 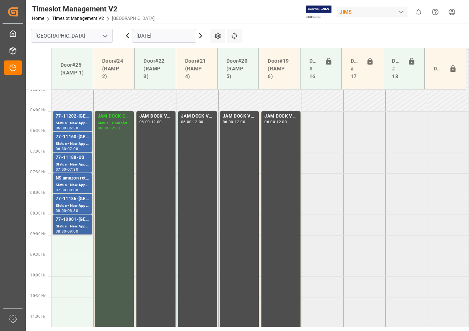 What do you see at coordinates (114, 116) in the screenshot?
I see `div: JAM DOCK CONTROL` at bounding box center [114, 116].